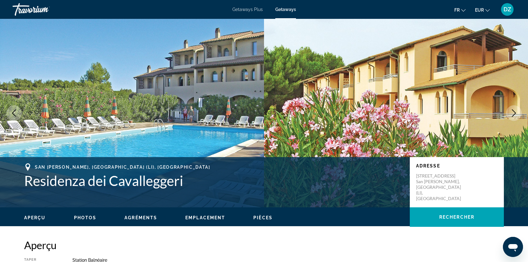 The width and height of the screenshot is (528, 262). What do you see at coordinates (514, 113) in the screenshot?
I see `button: Next image` at bounding box center [514, 113].